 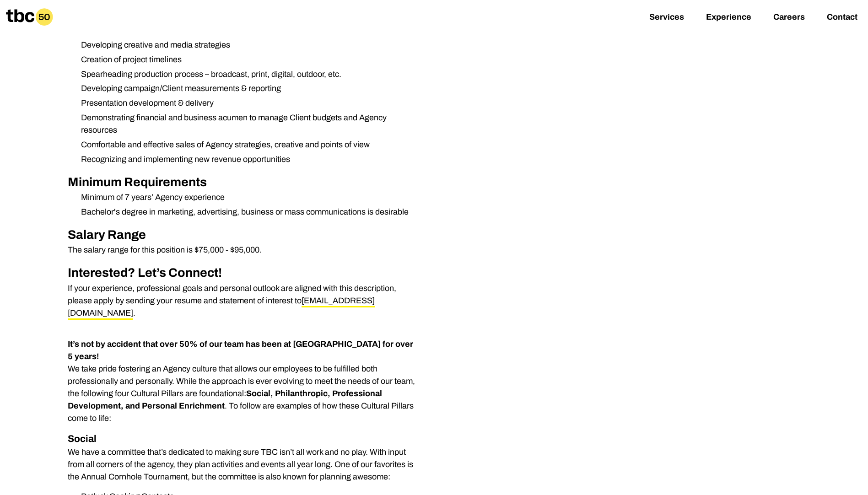 What do you see at coordinates (244, 439) in the screenshot?
I see `h3: Social` at bounding box center [244, 439].